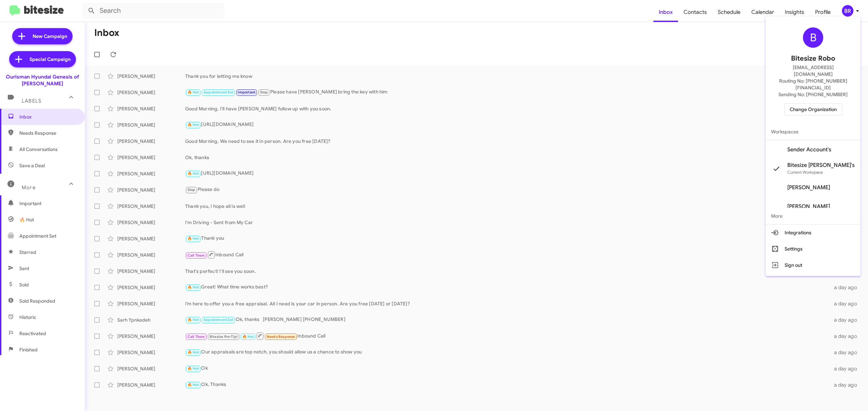  I want to click on button: Change Organization, so click(813, 109).